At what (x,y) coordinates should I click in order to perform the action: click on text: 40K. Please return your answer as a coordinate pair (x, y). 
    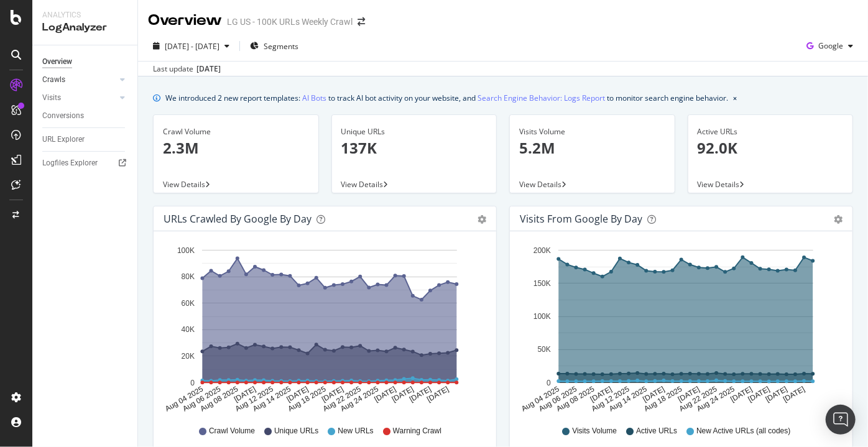
    Looking at the image, I should click on (188, 330).